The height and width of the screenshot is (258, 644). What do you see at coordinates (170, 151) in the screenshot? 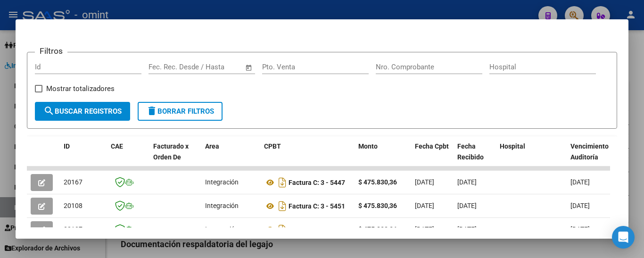
I see `span: Facturado x Orden De` at bounding box center [170, 151].